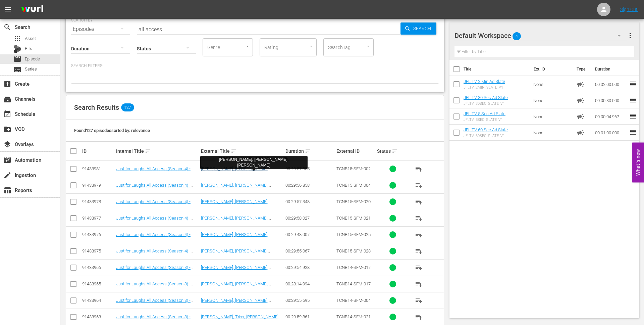 The image size is (644, 325). What do you see at coordinates (154, 221) in the screenshot?
I see `a: Just for Laughs All Access (Season 4) - S4E21` at bounding box center [154, 221].